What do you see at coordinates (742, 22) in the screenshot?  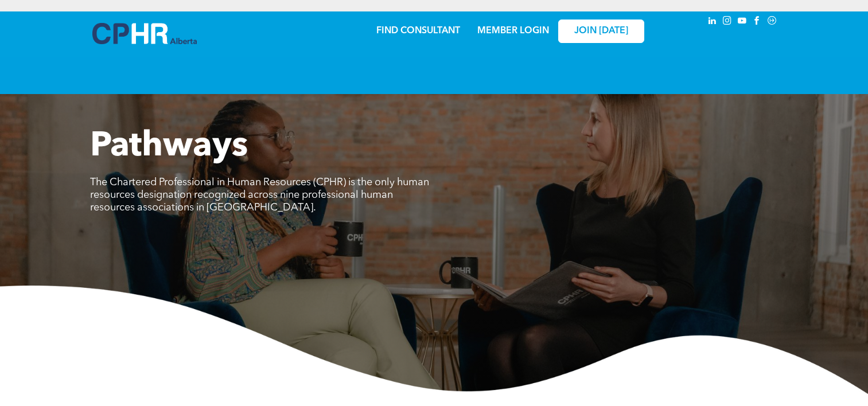 I see `a: youtube` at bounding box center [742, 22].